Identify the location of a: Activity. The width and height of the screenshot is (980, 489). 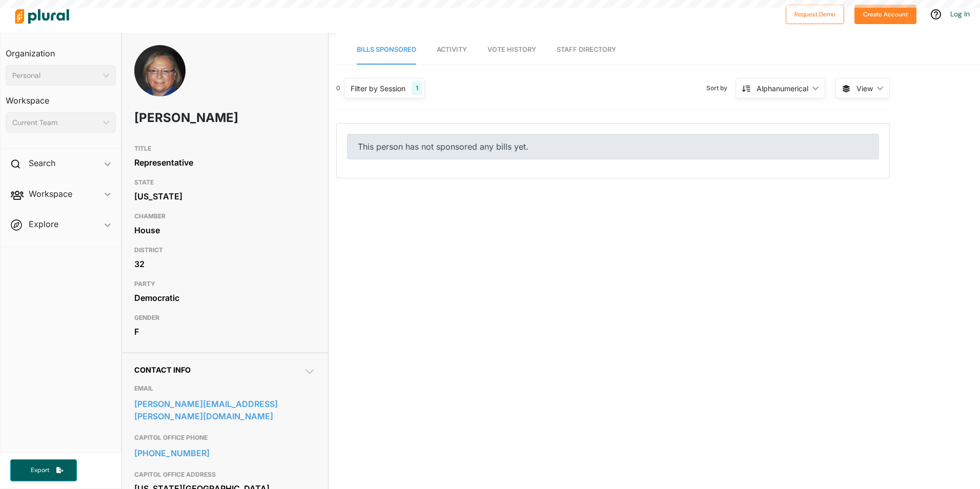
(451, 50).